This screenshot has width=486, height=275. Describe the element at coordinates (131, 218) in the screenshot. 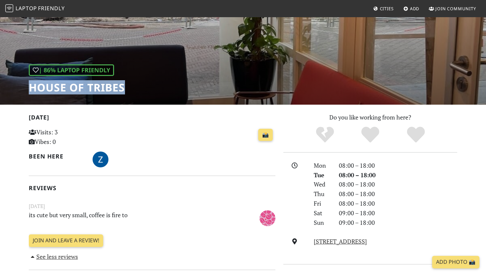

I see `p: its cute but very small, coffee is fire to` at that location.